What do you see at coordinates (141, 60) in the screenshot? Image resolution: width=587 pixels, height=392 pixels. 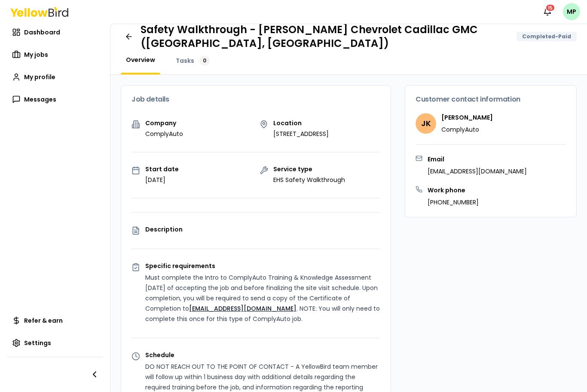 I see `a: Overview` at bounding box center [141, 60].